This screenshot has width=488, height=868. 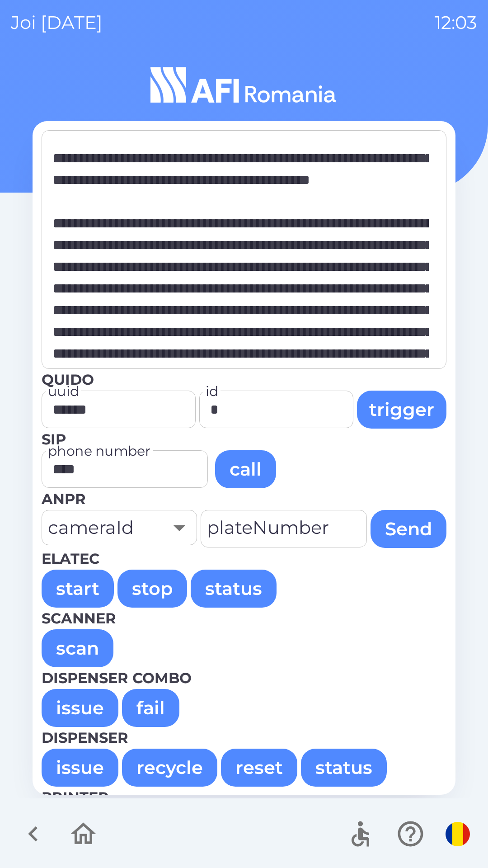 What do you see at coordinates (63, 391) in the screenshot?
I see `label: uuid` at bounding box center [63, 391].